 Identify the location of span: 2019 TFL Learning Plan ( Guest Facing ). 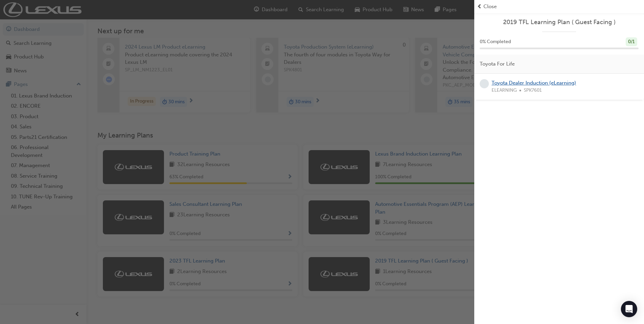
(559, 22).